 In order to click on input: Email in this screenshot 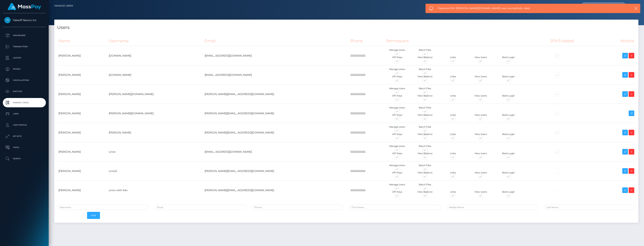, I will do `click(200, 207)`.